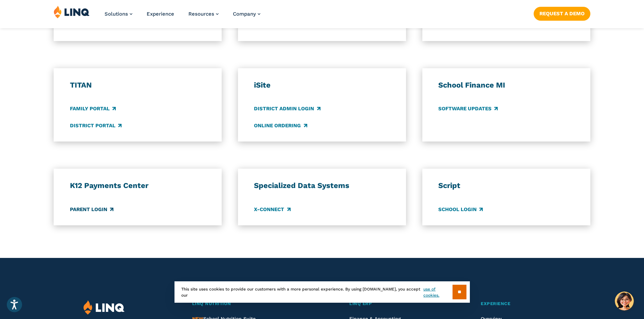 Image resolution: width=644 pixels, height=319 pixels. I want to click on a: Parent Login, so click(92, 210).